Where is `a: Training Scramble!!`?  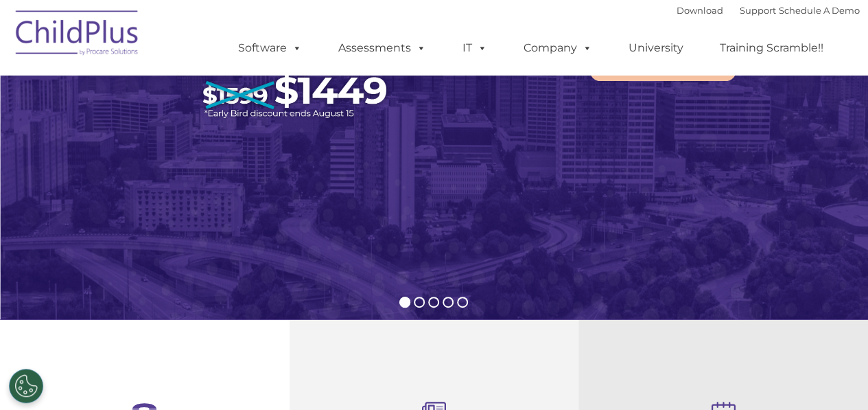
a: Training Scramble!! is located at coordinates (771, 48).